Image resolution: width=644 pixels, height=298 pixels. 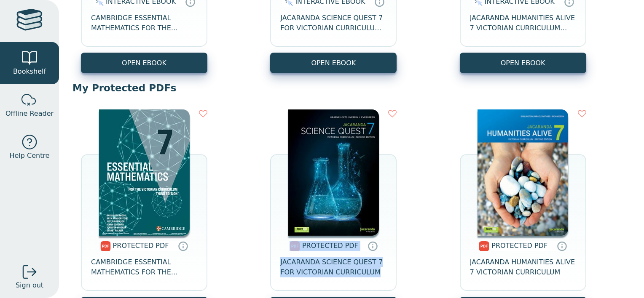 What do you see at coordinates (523, 23) in the screenshot?
I see `span: JACARANDA HUMANITIES ALIVE 7 VICTORIAN CURRICULUM LEARNON EBOOK 2E` at bounding box center [523, 23].